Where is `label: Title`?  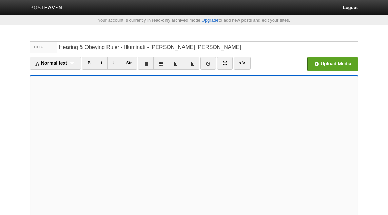
label: Title is located at coordinates (43, 48).